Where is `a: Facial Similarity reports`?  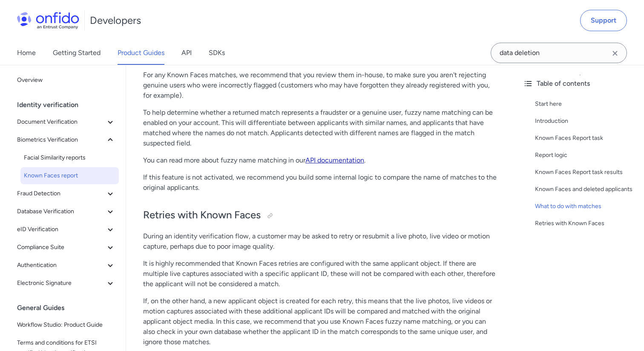
a: Facial Similarity reports is located at coordinates (69, 158).